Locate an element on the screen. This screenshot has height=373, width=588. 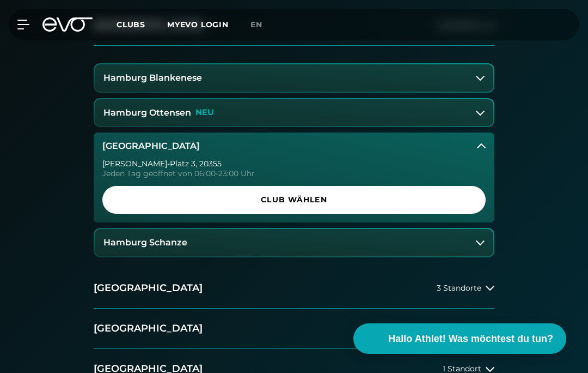
button: Hallo Athlet! Was möchtest du tun? is located at coordinates (459, 338).